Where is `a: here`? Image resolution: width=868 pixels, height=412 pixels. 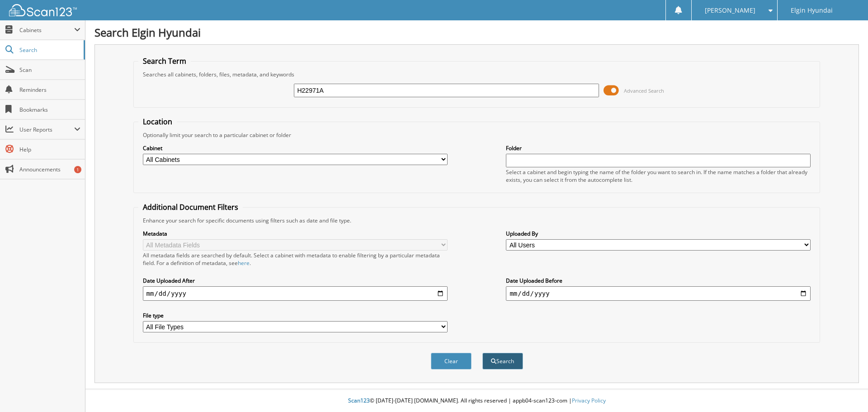 a: here is located at coordinates (243, 262).